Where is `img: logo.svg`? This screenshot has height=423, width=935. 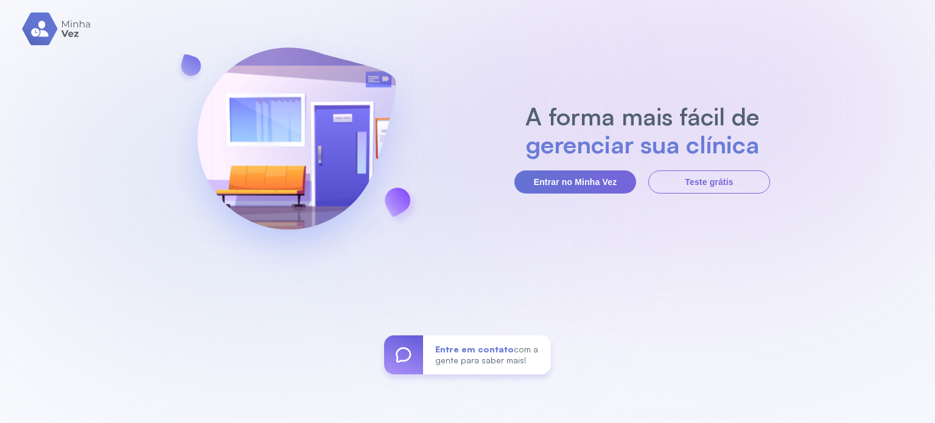 img: logo.svg is located at coordinates (57, 29).